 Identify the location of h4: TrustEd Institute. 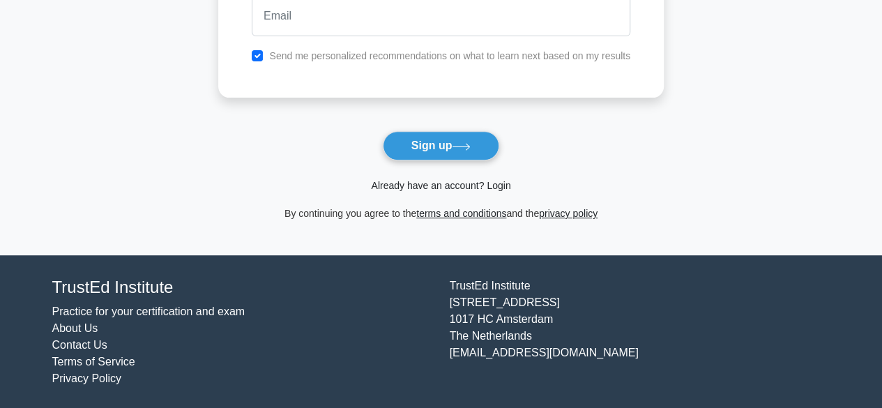
(243, 287).